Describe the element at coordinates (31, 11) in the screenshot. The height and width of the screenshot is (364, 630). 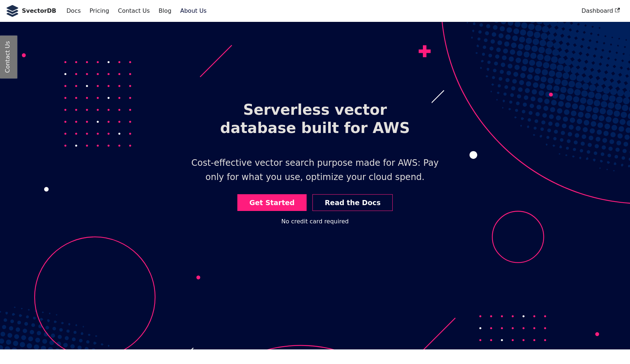
I see `a: SvectorDB LogoSvectorDB` at that location.